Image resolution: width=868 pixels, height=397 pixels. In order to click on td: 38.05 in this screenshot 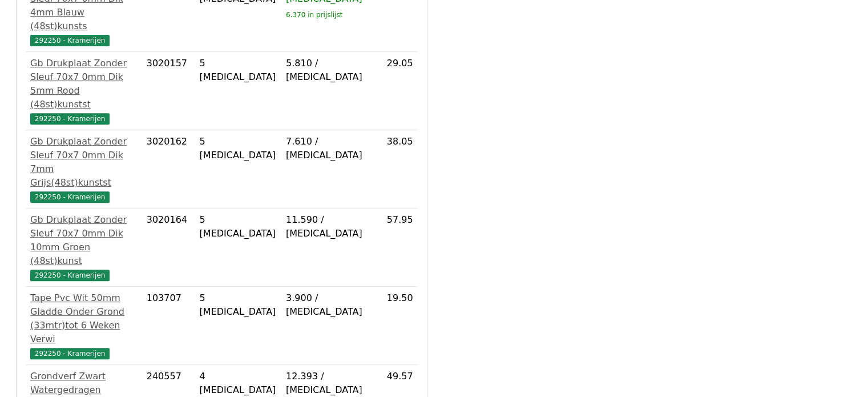, I will do `click(394, 169)`.